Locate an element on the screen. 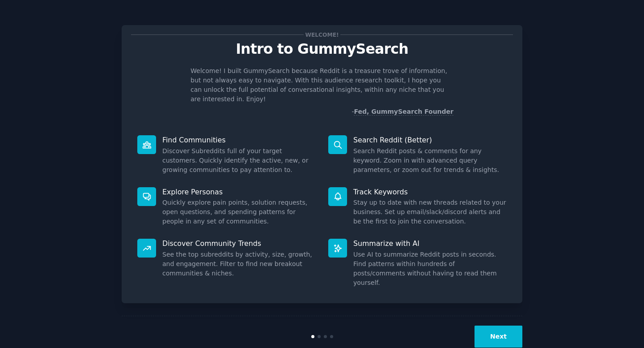  span: Welcome! is located at coordinates (322, 34).